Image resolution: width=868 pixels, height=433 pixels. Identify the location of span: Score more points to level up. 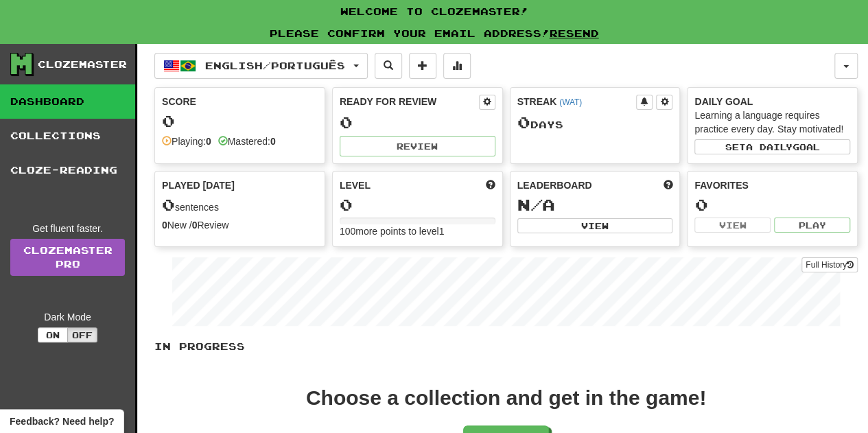
(490, 185).